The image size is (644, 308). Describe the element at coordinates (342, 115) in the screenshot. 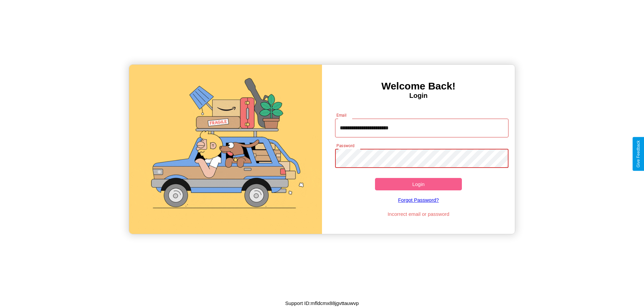

I see `label: Email` at that location.